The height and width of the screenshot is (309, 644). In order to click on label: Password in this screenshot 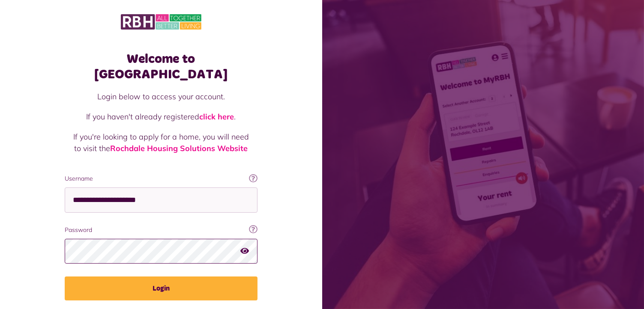, I will do `click(161, 230)`.